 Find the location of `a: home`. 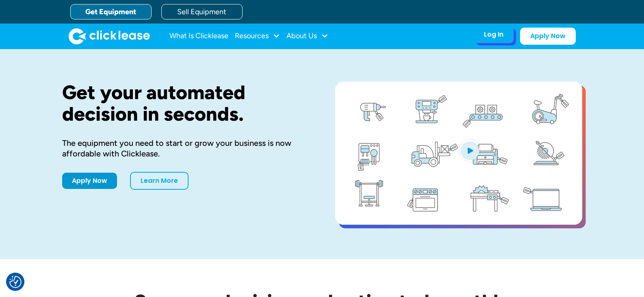

a: home is located at coordinates (109, 36).